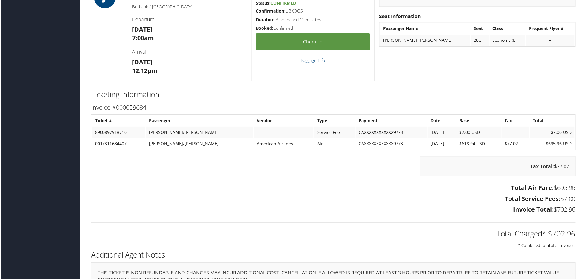  I want to click on small: * Combined total of all invoices., so click(548, 246).